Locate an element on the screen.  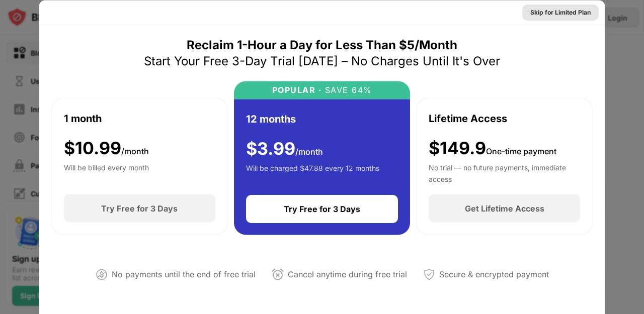
img: cancel-anytime is located at coordinates (278, 274).